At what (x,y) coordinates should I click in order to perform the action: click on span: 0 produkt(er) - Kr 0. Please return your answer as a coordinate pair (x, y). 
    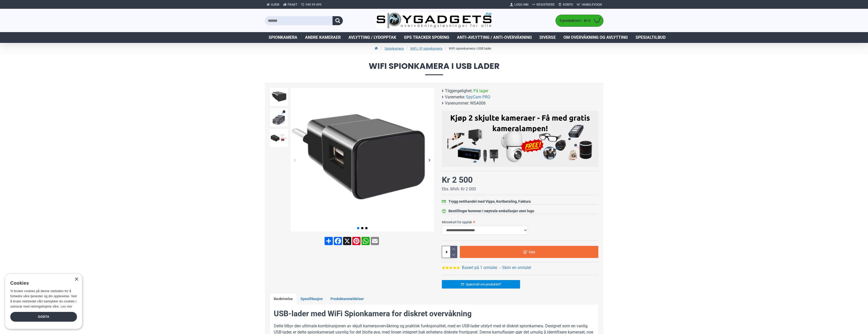
    Looking at the image, I should click on (574, 21).